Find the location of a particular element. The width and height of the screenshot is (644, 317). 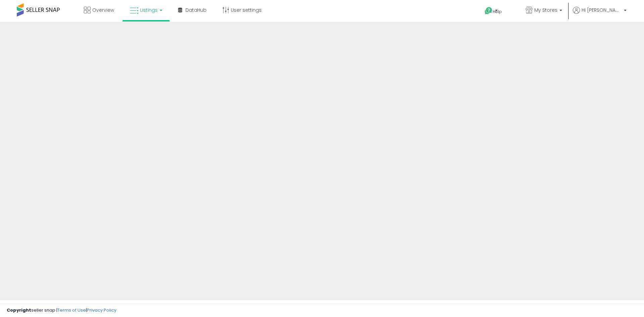

a: Help is located at coordinates (497, 12).